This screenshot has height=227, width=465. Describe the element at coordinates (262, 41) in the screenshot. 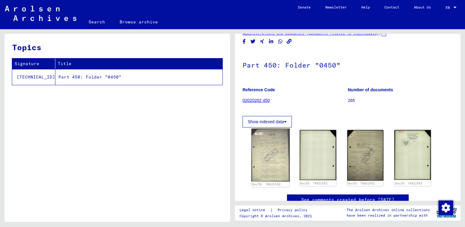

I see `button: Share on Xing` at that location.